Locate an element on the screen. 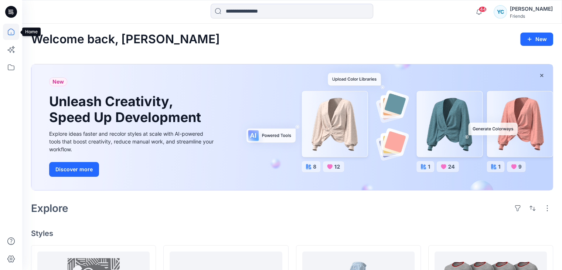  h1: Unleash Creativity, Speed Up Development is located at coordinates (127, 109).